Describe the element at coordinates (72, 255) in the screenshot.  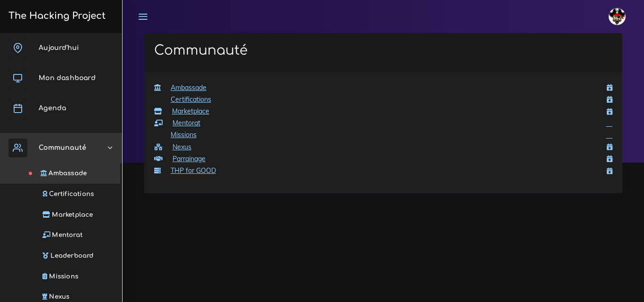
I see `span: translation missing: fr.dashboard.community.tabs.leaderboard` at that location.